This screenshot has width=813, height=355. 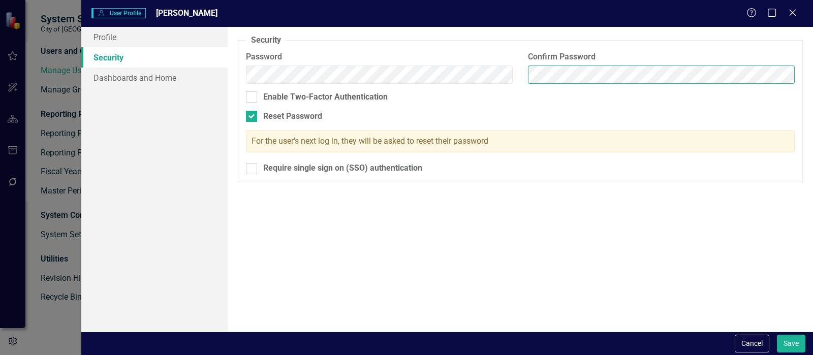 I want to click on legend: Security, so click(x=266, y=40).